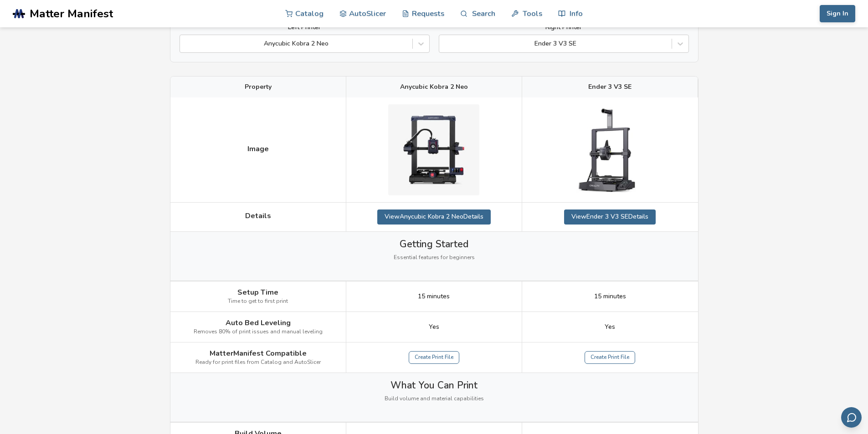  What do you see at coordinates (434, 400) in the screenshot?
I see `span: Build volume and material capabilities` at bounding box center [434, 400].